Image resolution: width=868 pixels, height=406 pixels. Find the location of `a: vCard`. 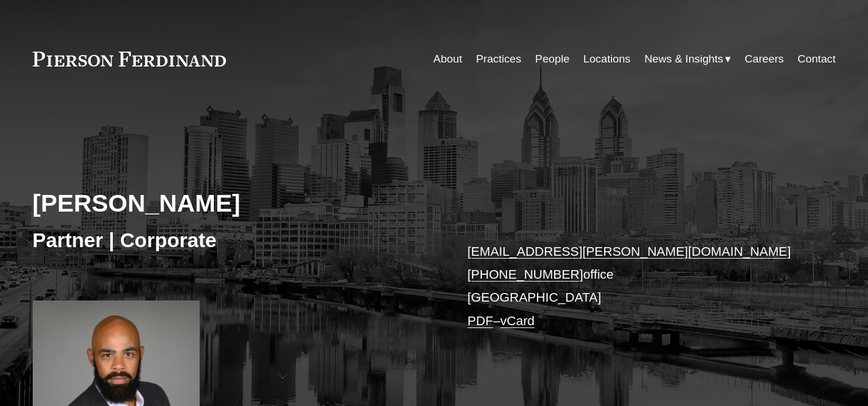

a: vCard is located at coordinates (518, 321).